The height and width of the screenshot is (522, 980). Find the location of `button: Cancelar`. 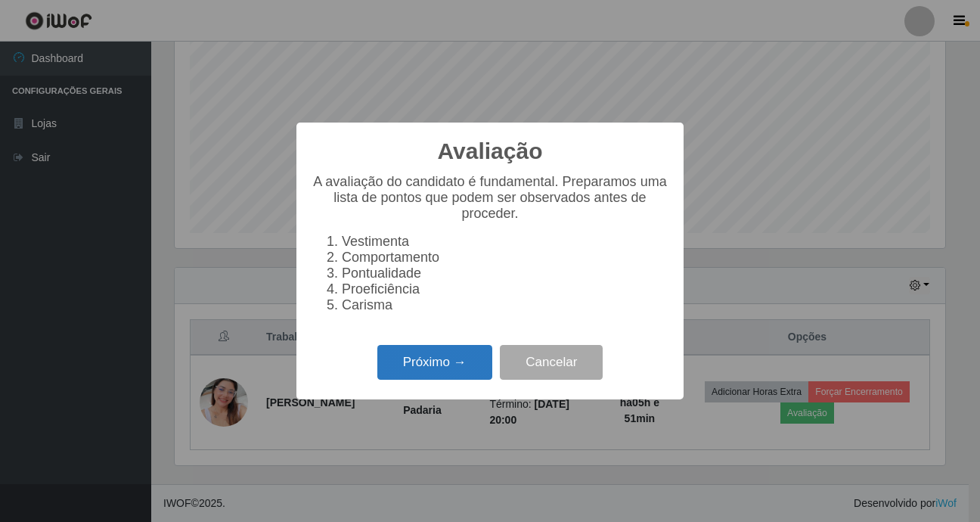

button: Cancelar is located at coordinates (551, 362).